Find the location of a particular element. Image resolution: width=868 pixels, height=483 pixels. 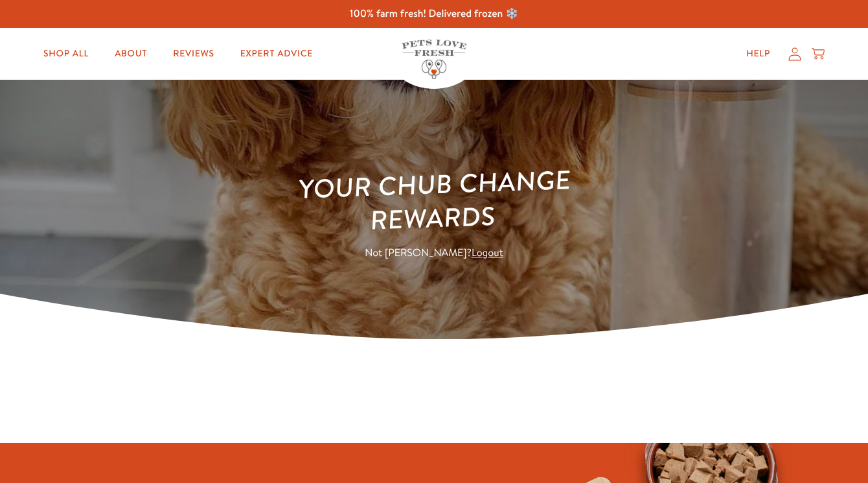

a: Logout is located at coordinates (487, 253).